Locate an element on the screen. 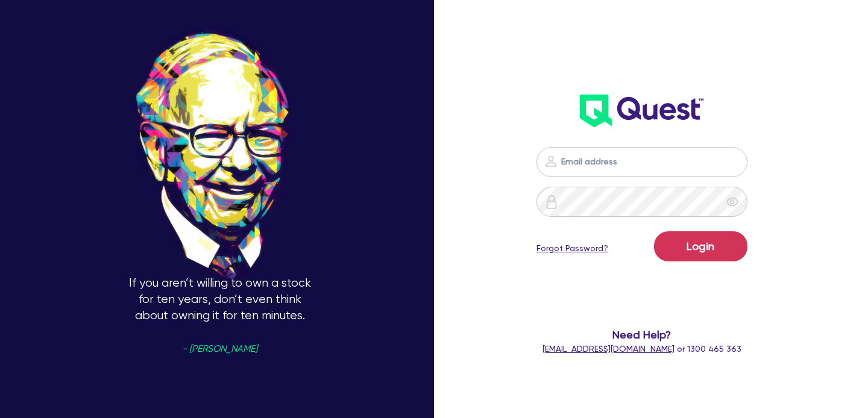  span: eye is located at coordinates (732, 201).